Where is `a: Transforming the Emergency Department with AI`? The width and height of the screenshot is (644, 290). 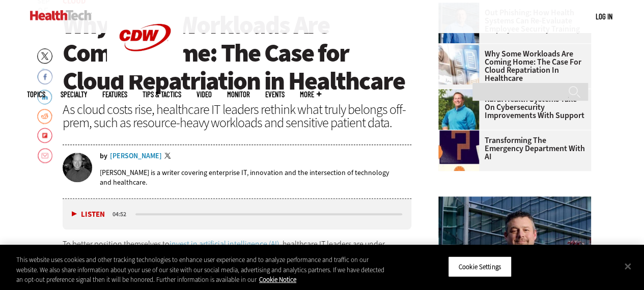
a: Transforming the Emergency Department with AI is located at coordinates (511, 149).